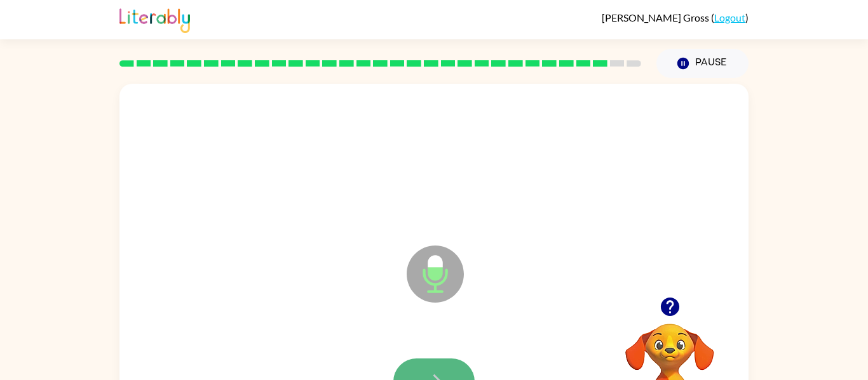 The image size is (868, 380). What do you see at coordinates (729, 17) in the screenshot?
I see `a: Logout` at bounding box center [729, 17].